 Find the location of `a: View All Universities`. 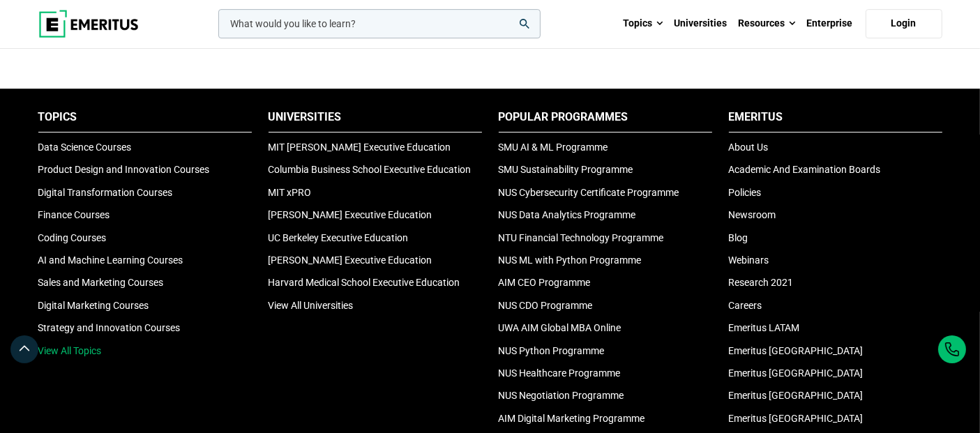

a: View All Universities is located at coordinates (311, 305).